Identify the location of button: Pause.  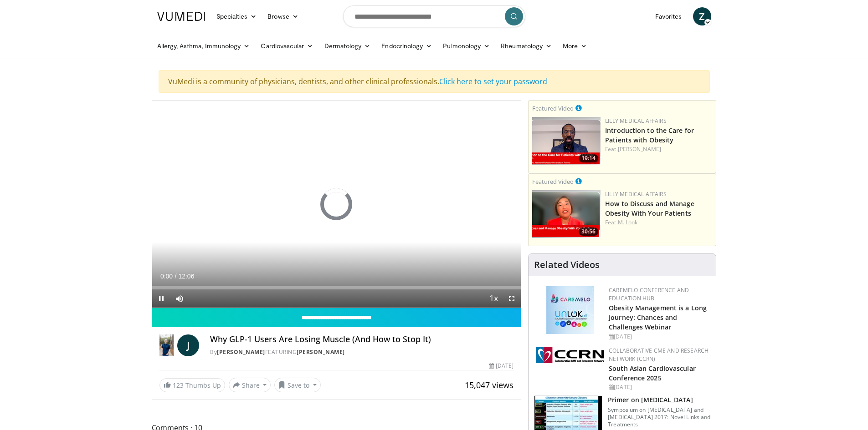
(161, 299).